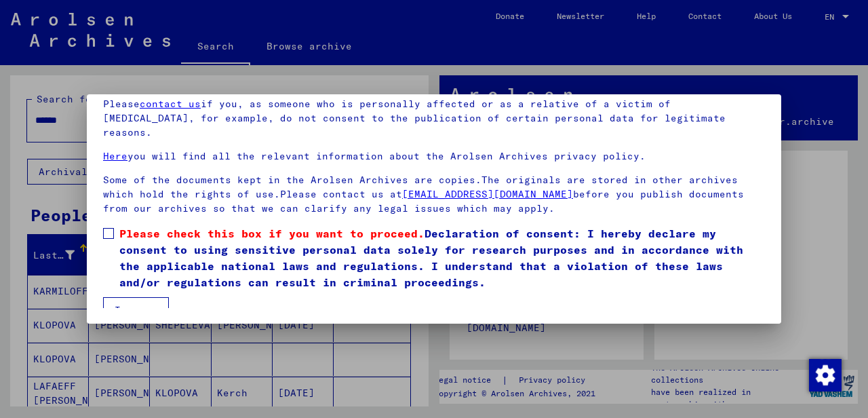  Describe the element at coordinates (434, 194) in the screenshot. I see `p: Some of the documents kept in the Arolsen Archives are copies.The originals are stored in other a...` at that location.